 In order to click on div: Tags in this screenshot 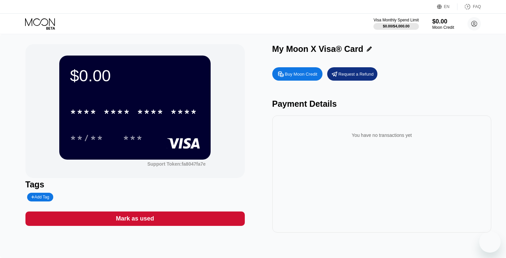, I will do `click(135, 185)`.